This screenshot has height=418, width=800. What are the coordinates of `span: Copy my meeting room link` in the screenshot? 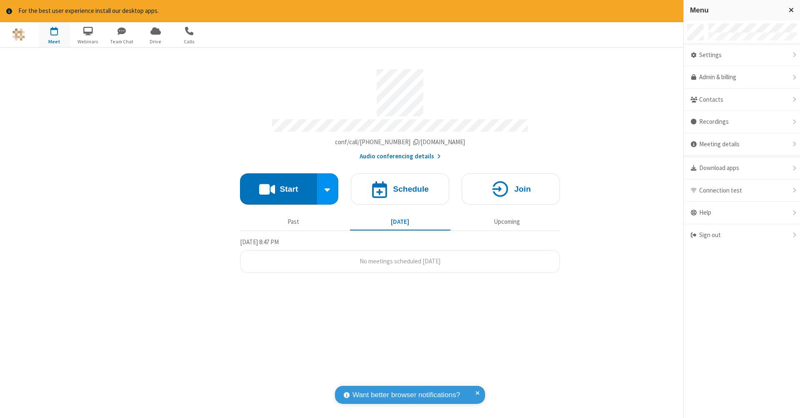 It's located at (400, 142).